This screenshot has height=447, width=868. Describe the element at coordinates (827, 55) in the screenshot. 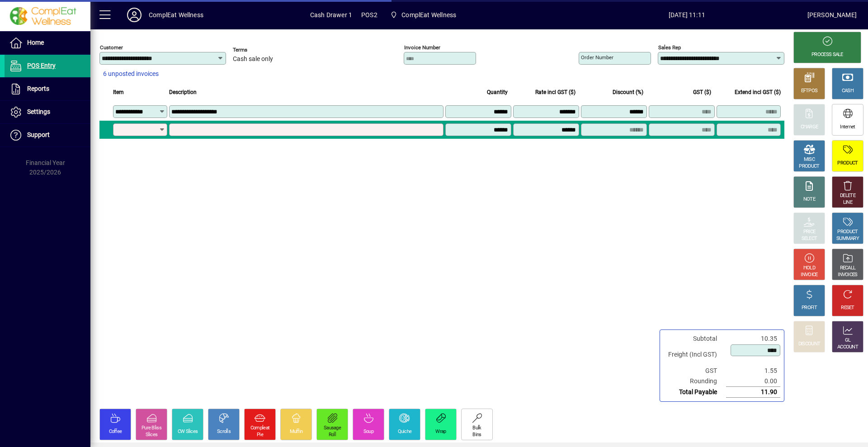

I see `div: PROCESS SALE` at that location.